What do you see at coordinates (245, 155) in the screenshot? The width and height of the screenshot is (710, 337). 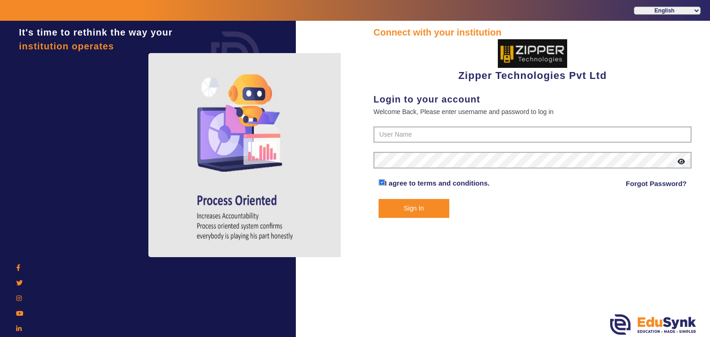 I see `img: login4.png` at bounding box center [245, 155].